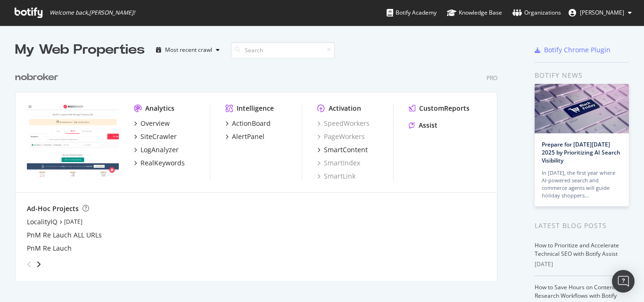 The image size is (644, 302). I want to click on div: AlertPanel, so click(248, 137).